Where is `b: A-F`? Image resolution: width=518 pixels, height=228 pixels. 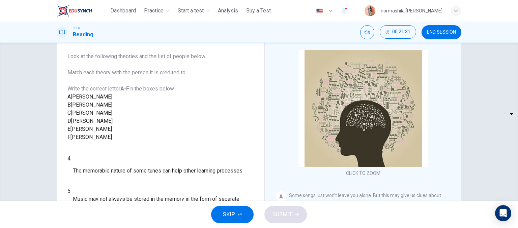
b: A-F is located at coordinates (125, 89).